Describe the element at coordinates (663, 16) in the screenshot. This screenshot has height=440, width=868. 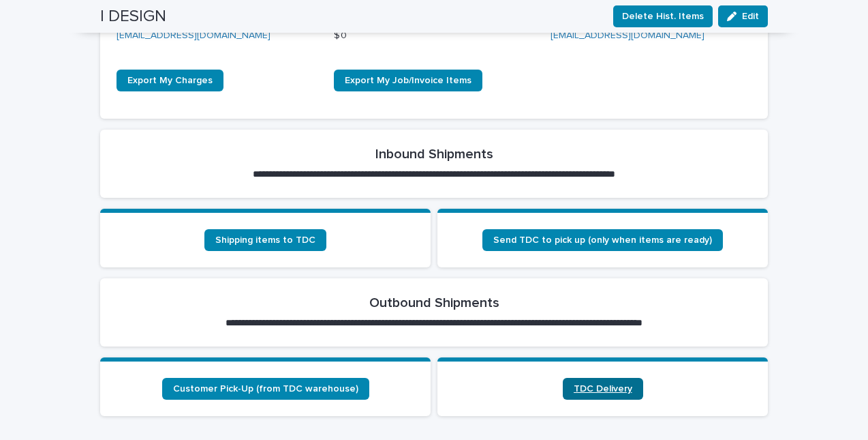
I see `span: Delete Hist. Items` at that location.